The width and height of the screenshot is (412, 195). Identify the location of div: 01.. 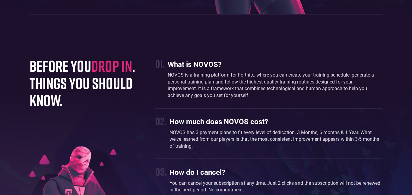
(160, 64).